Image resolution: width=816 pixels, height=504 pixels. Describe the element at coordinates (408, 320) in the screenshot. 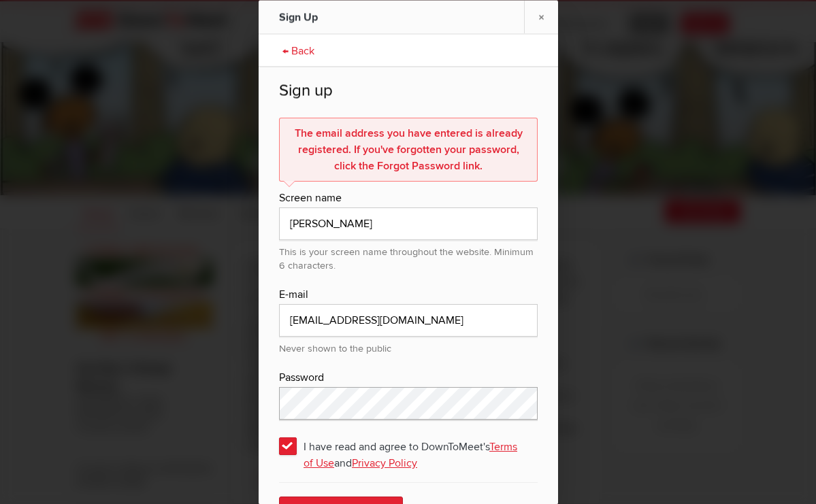

I see `input: email@address.com` at that location.